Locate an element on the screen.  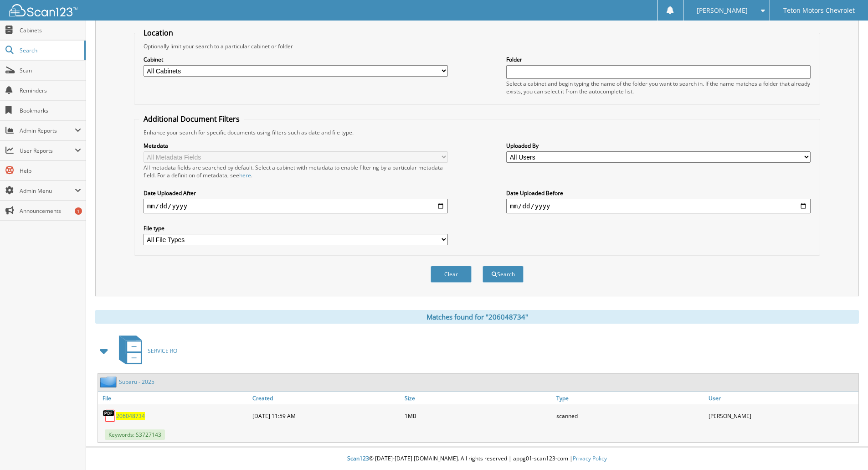
span: User Reports is located at coordinates (47, 150).